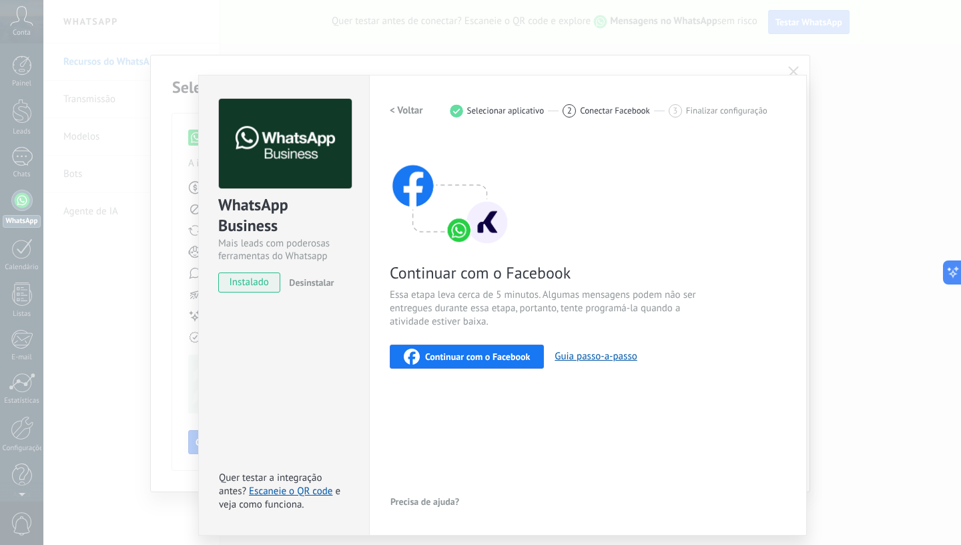 Image resolution: width=961 pixels, height=545 pixels. Describe the element at coordinates (425, 501) in the screenshot. I see `span: Precisa de ajuda?` at that location.